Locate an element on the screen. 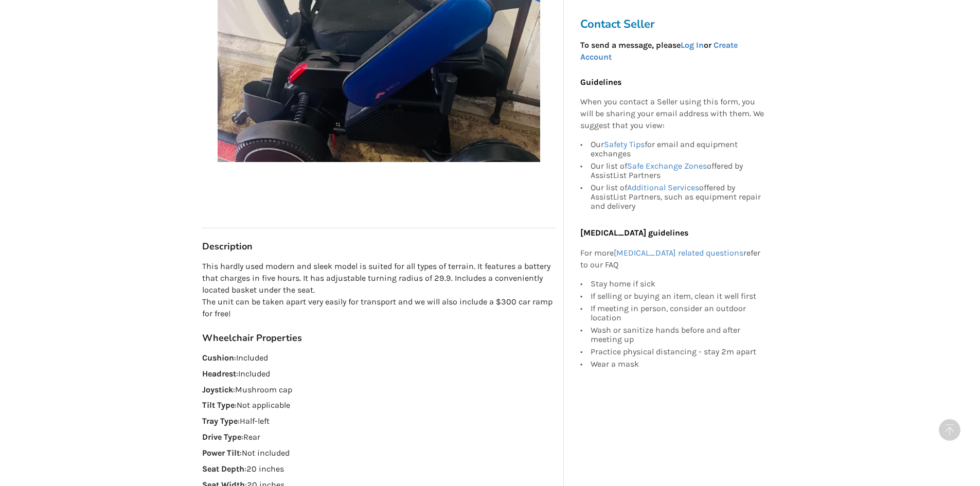 The image size is (980, 486). div: Wash or sanitize hands before and after meeting up is located at coordinates (678, 335).